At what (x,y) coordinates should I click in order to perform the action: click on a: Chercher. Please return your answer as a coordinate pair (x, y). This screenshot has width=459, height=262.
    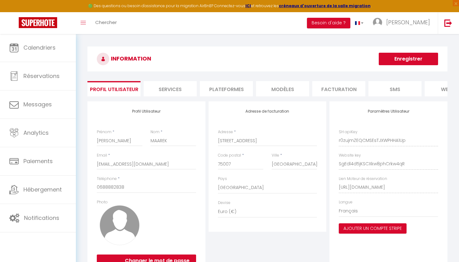
    Looking at the image, I should click on (106, 23).